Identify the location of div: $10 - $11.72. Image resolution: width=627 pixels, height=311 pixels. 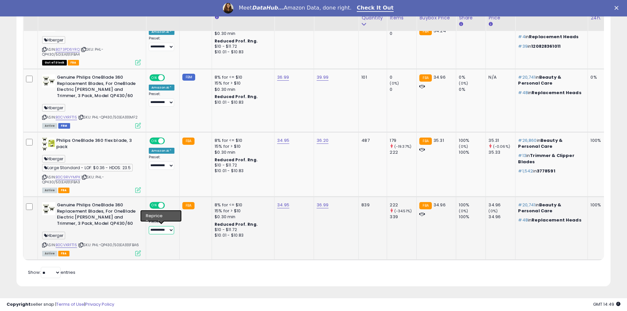
(242, 165).